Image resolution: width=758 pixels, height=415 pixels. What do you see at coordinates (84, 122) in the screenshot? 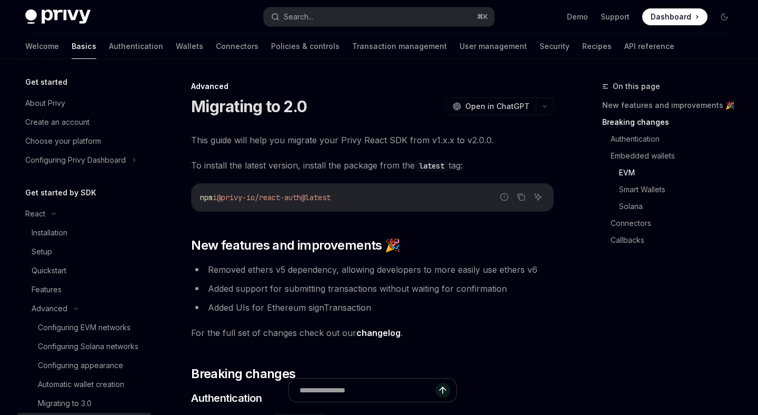
I see `a: Create an account` at bounding box center [84, 122].